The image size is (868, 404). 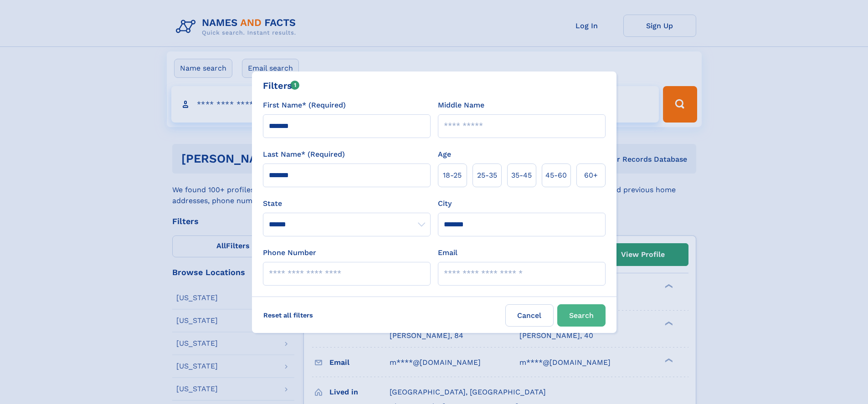 I want to click on label: State, so click(x=347, y=204).